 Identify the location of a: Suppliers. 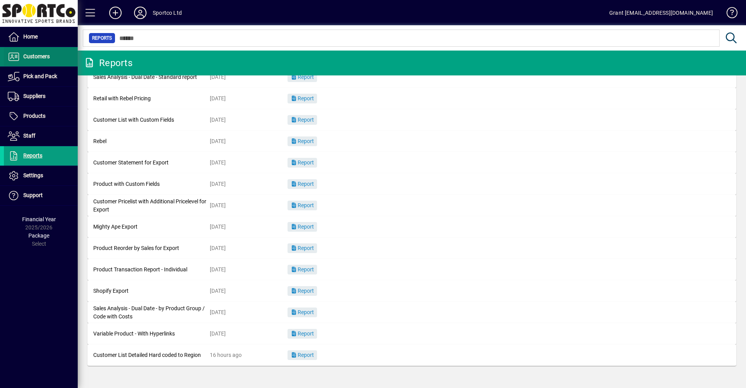
(41, 96).